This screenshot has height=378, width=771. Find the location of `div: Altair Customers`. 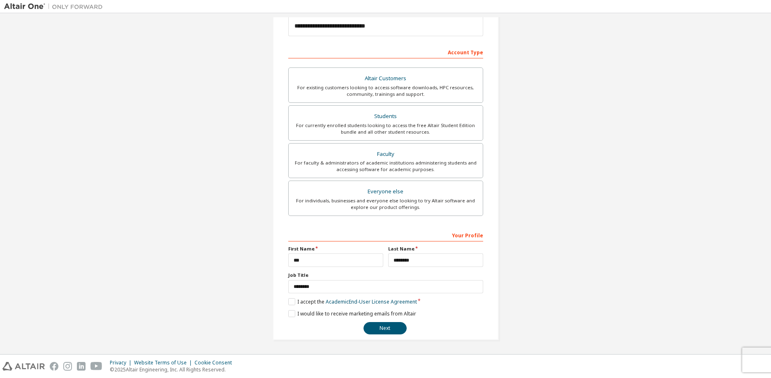

div: Altair Customers is located at coordinates (386, 79).